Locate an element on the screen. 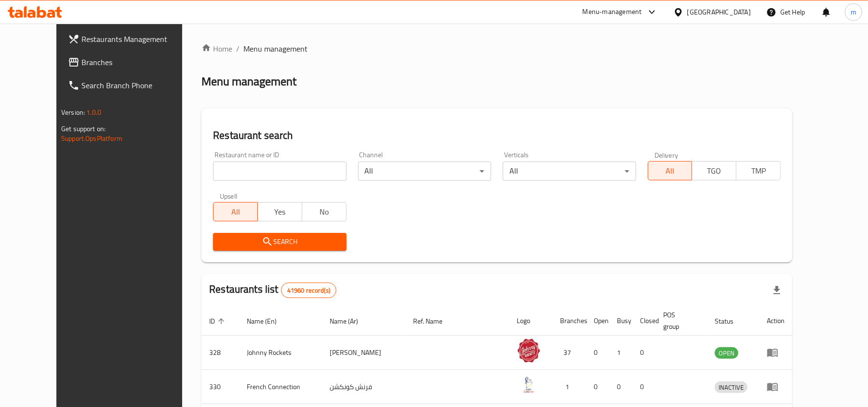 This screenshot has height=407, width=868. span: Version: is located at coordinates (73, 112).